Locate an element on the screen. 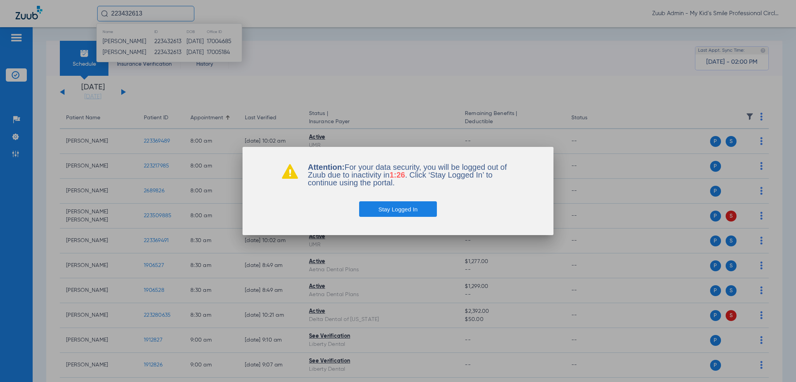  img: warning is located at coordinates (290, 171).